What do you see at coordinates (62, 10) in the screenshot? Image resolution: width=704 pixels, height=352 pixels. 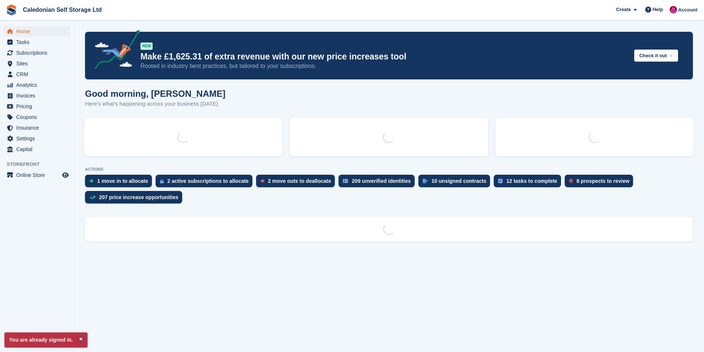 I see `a: Caledonian Self Storage Ltd` at bounding box center [62, 10].